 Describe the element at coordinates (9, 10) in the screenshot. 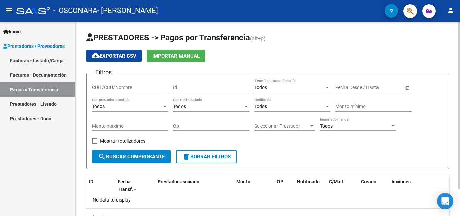

I see `mat-icon: menu` at that location.